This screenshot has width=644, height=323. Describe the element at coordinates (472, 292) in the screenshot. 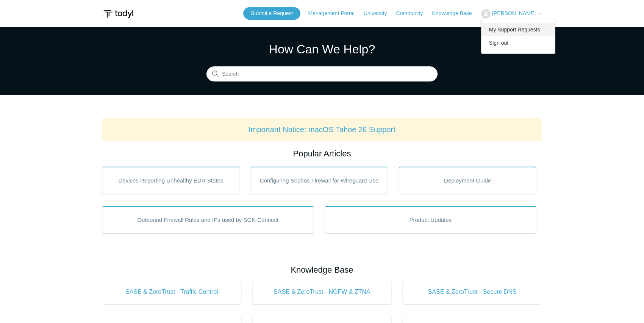

I see `a: SASE & ZeroTrust - Secure DNS` at that location.